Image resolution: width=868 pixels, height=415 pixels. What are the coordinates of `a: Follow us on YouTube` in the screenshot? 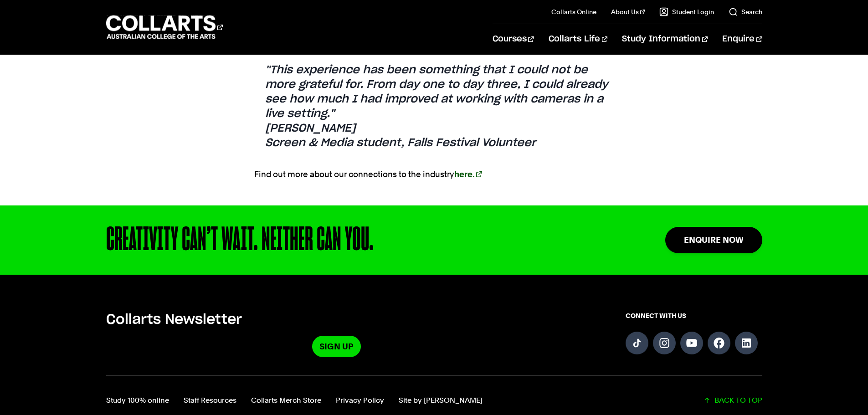 It's located at (692, 343).